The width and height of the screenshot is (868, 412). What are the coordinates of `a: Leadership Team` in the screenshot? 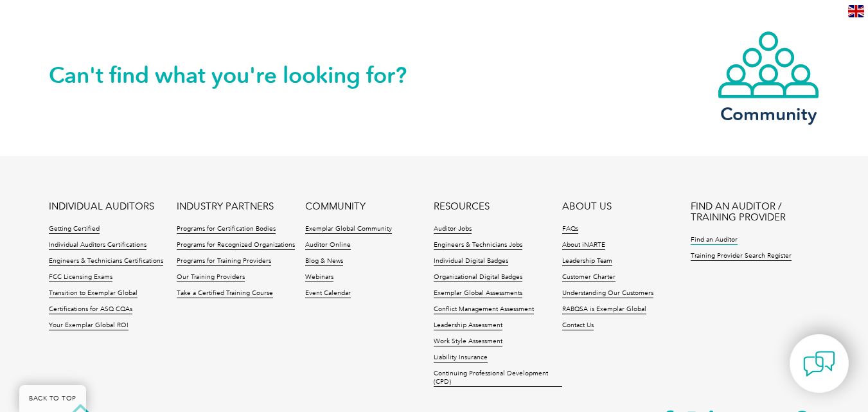 It's located at (587, 262).